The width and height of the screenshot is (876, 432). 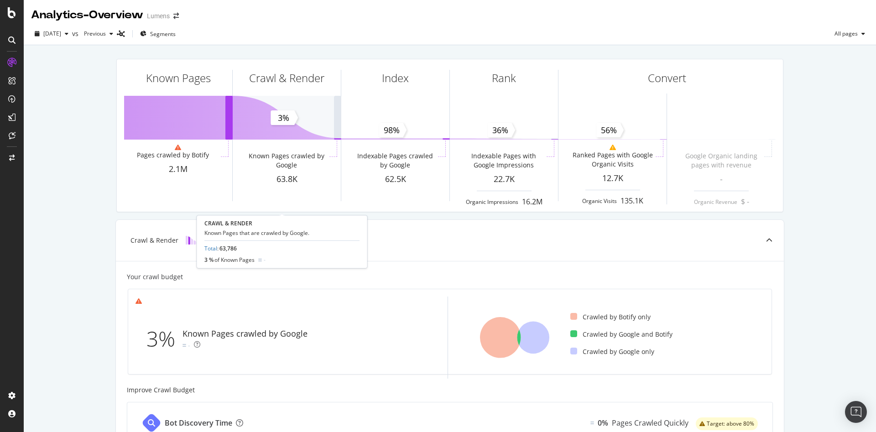 What do you see at coordinates (450, 390) in the screenshot?
I see `div: Improve Crawl Budget` at bounding box center [450, 390].